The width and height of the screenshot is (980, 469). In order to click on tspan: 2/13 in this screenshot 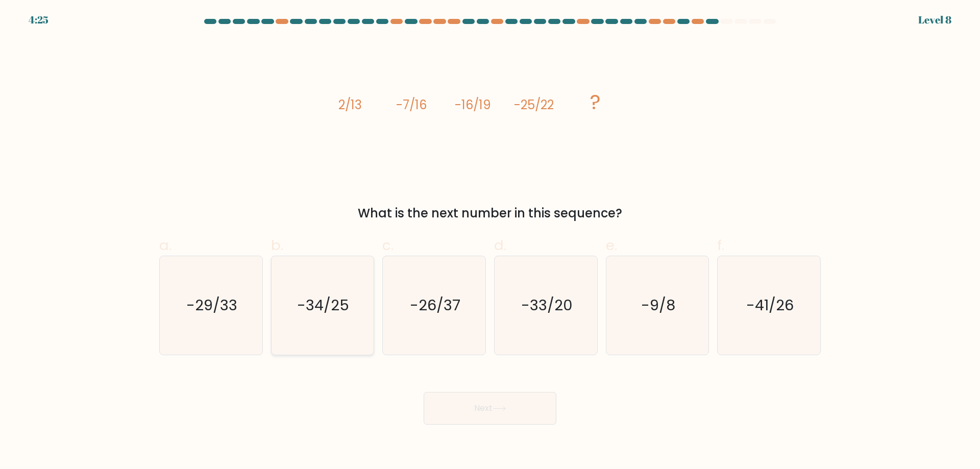, I will do `click(350, 104)`.